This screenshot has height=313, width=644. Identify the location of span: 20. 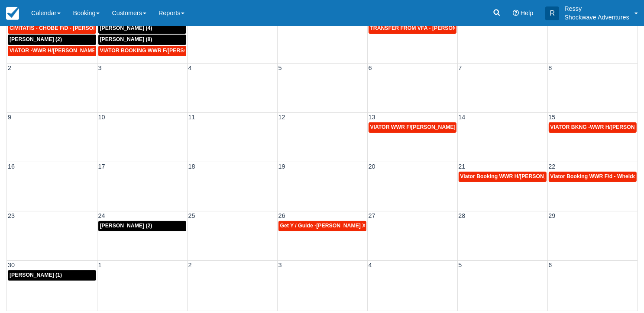
(372, 166).